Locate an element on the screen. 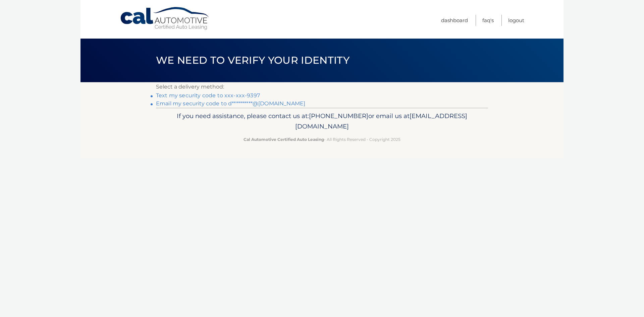 This screenshot has height=317, width=644. a: Text my security code to xxx-xxx-9397 is located at coordinates (208, 95).